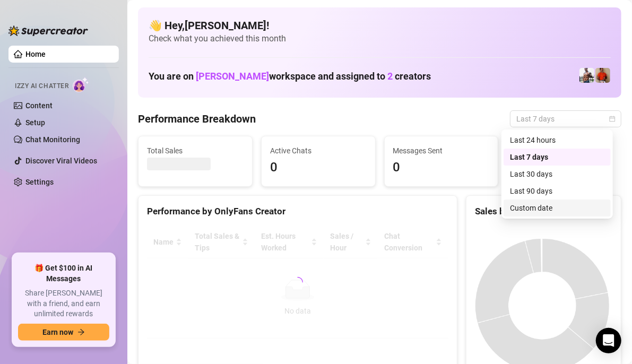 The image size is (632, 364). Describe the element at coordinates (557, 140) in the screenshot. I see `div: Last 24 hours` at that location.